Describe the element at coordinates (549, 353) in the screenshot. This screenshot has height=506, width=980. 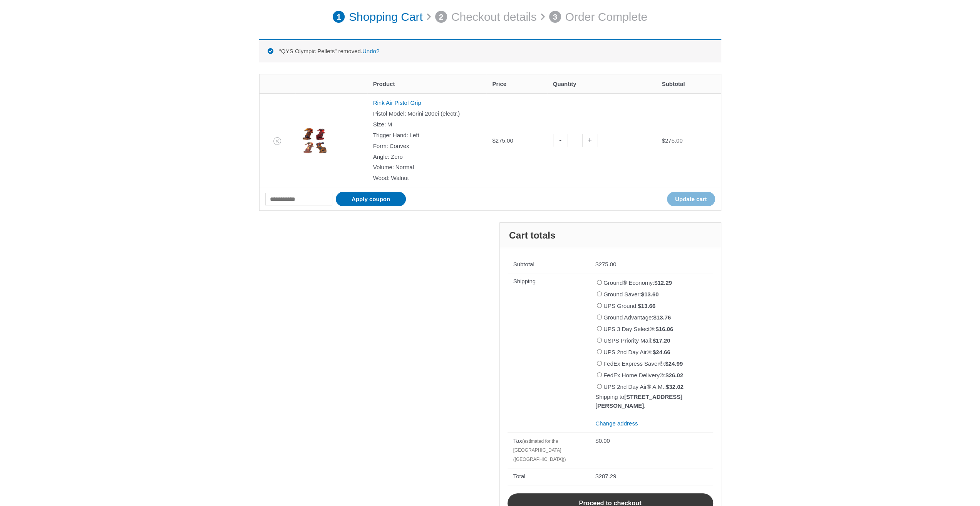
I see `th: Shipping` at that location.